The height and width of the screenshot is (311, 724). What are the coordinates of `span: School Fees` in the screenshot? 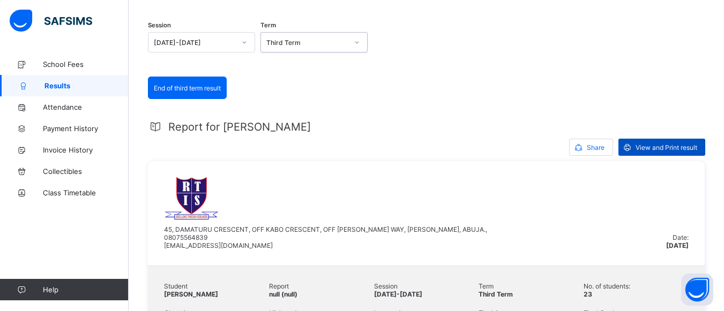 It's located at (86, 64).